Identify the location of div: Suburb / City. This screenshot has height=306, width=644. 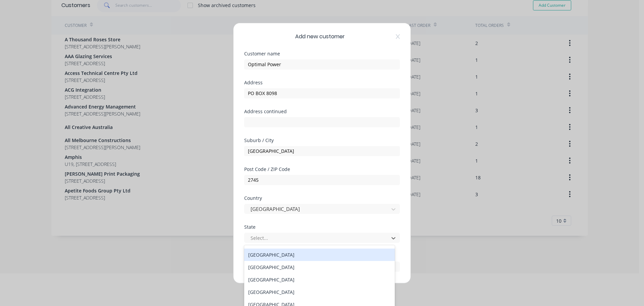
(322, 140).